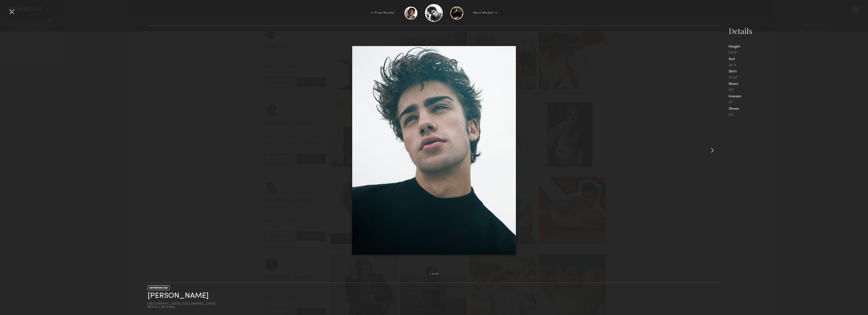 The image size is (868, 315). Describe the element at coordinates (799, 115) in the screenshot. I see `div: 9.5` at that location.